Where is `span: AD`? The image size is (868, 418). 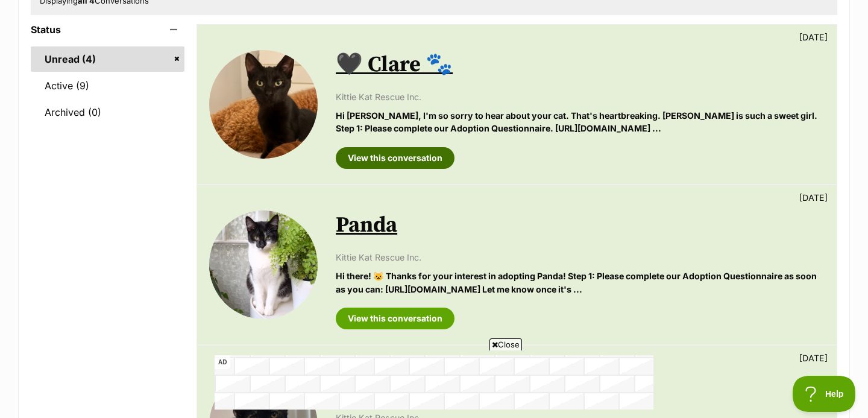 span: AD is located at coordinates (223, 362).